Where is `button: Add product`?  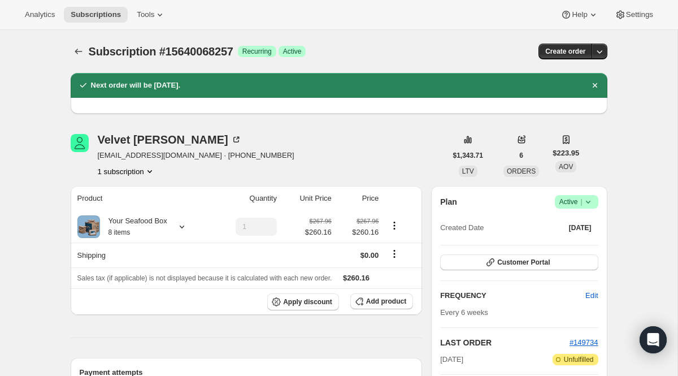 button: Add product is located at coordinates (381, 301).